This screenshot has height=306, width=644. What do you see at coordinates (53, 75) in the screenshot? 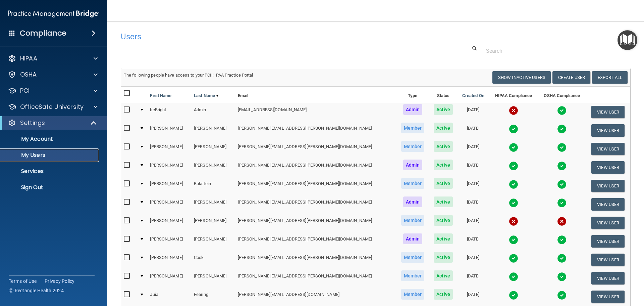
I see `a: OSHA` at bounding box center [53, 75].